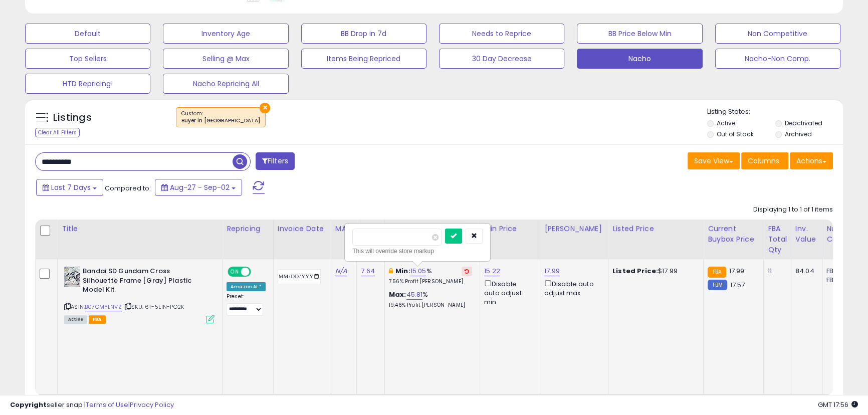  Describe the element at coordinates (200, 187) in the screenshot. I see `span: Aug-27 - Sep-02` at that location.